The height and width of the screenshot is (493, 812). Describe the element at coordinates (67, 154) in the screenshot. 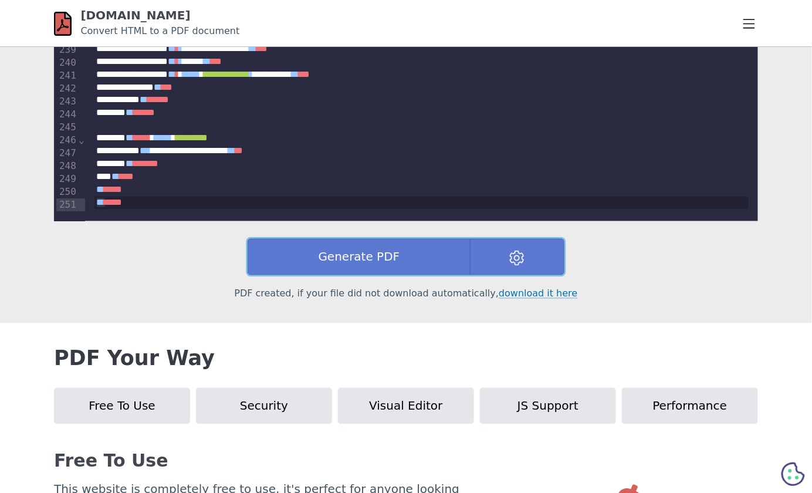

I see `div: 247` at that location.